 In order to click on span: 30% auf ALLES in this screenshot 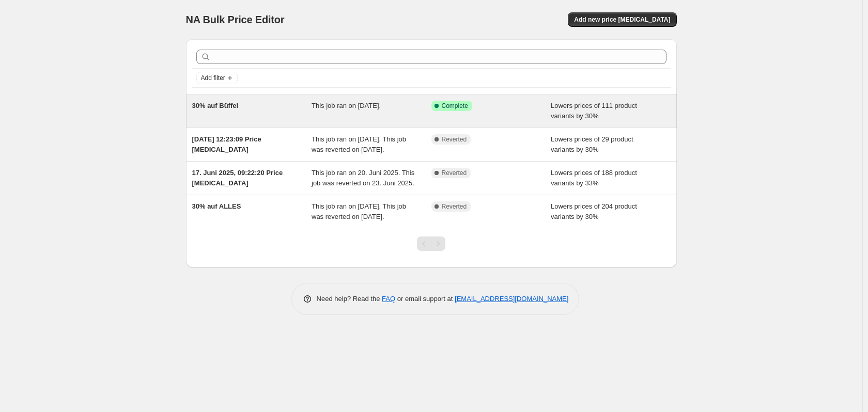, I will do `click(217, 206)`.